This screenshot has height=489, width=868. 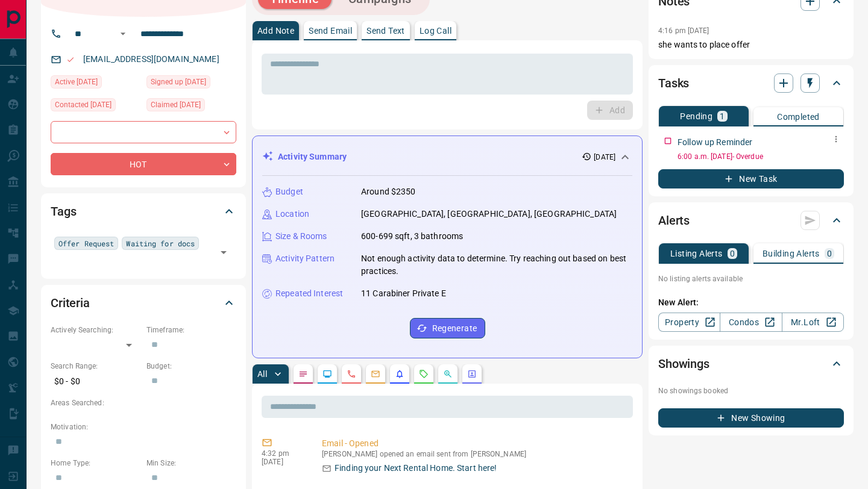 What do you see at coordinates (416, 468) in the screenshot?
I see `p: Finding your Next Rental Home. Start here!` at bounding box center [416, 468].